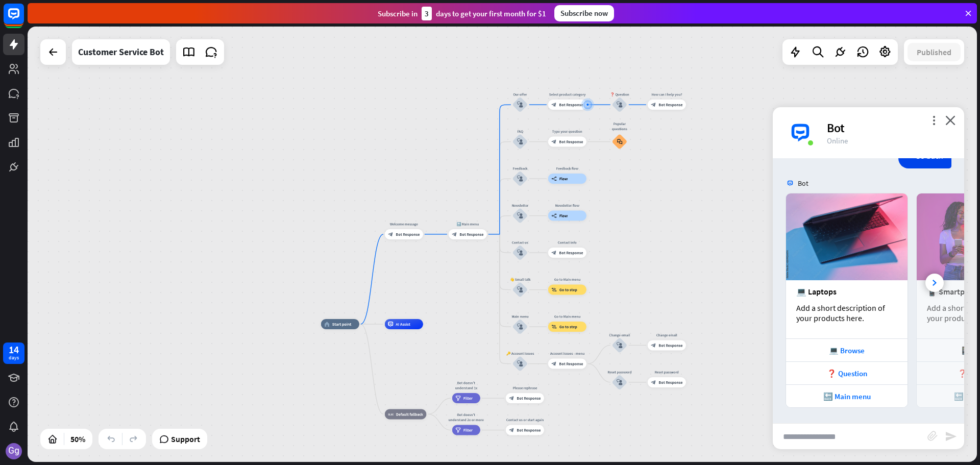 The height and width of the screenshot is (465, 980). Describe the element at coordinates (567, 206) in the screenshot. I see `div: Newsletter flow` at that location.